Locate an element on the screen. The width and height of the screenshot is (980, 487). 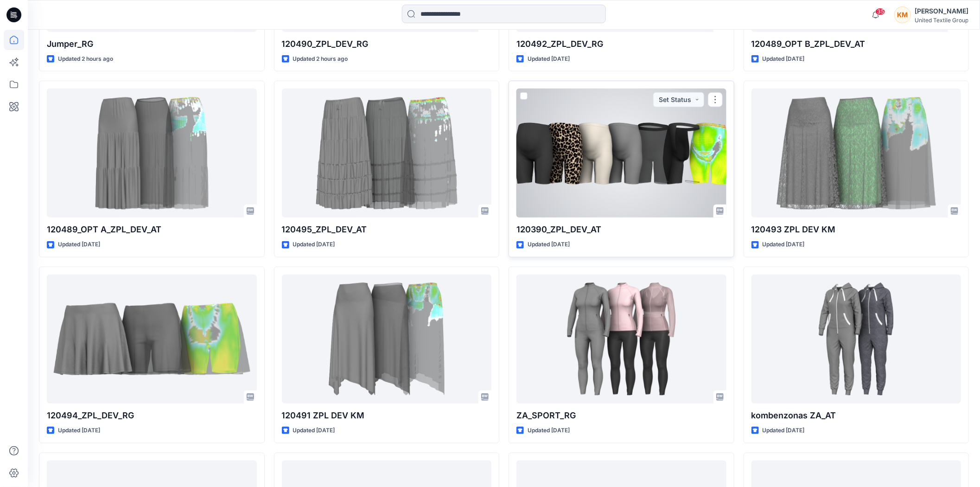
div: United Textile Group is located at coordinates (942, 20).